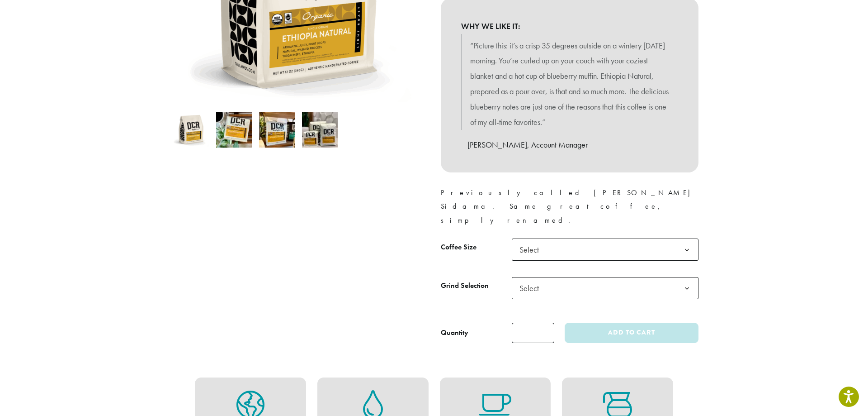 This screenshot has width=868, height=416. I want to click on button: Add to cart, so click(632, 333).